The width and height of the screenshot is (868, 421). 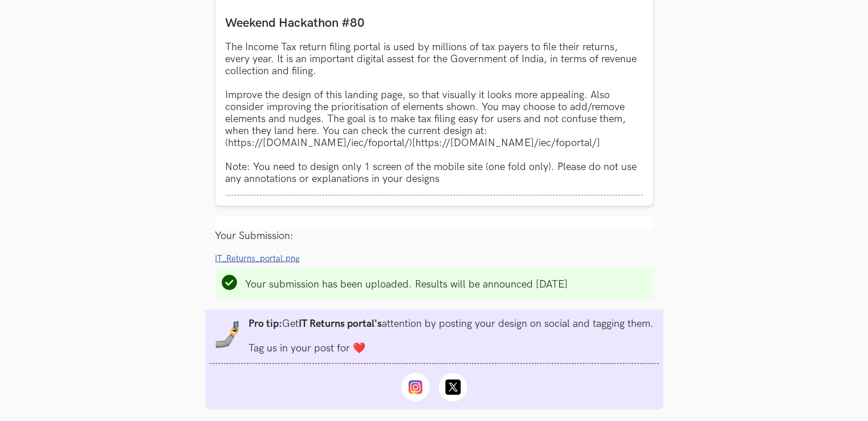 What do you see at coordinates (451, 336) in the screenshot?
I see `li: Get attention by posting your design on social and tagging them. Tag us in your post for ❤️` at bounding box center [451, 336].